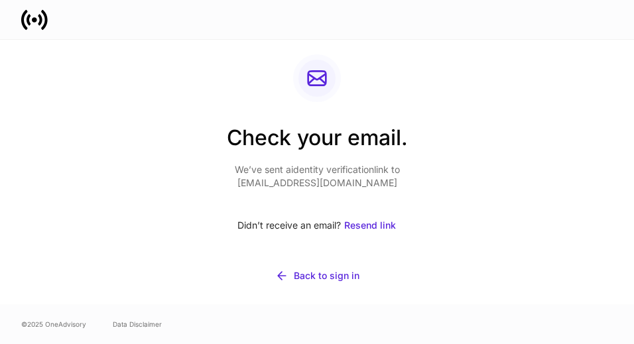 Image resolution: width=634 pixels, height=344 pixels. What do you see at coordinates (317, 276) in the screenshot?
I see `button: Back to sign in` at bounding box center [317, 276].